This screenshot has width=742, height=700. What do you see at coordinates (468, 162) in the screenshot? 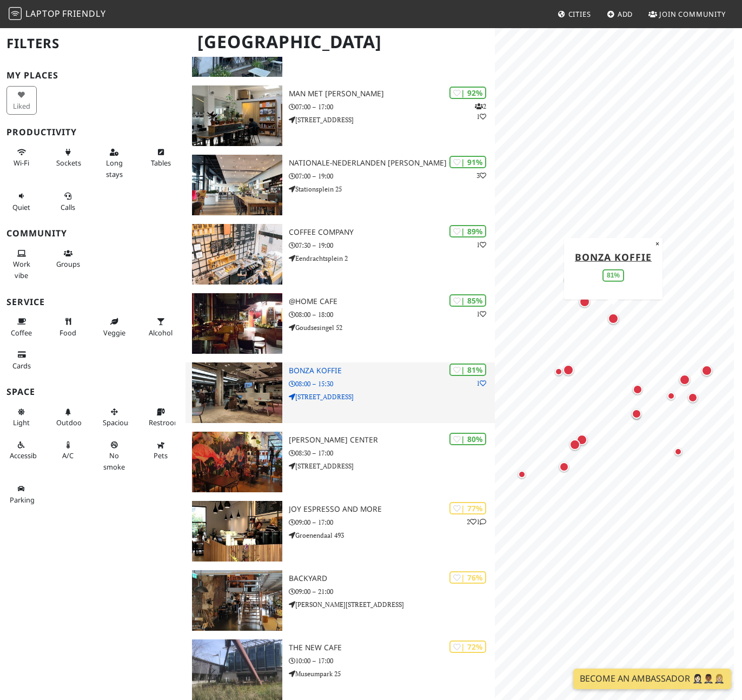
I see `div: | 91%` at bounding box center [468, 162].